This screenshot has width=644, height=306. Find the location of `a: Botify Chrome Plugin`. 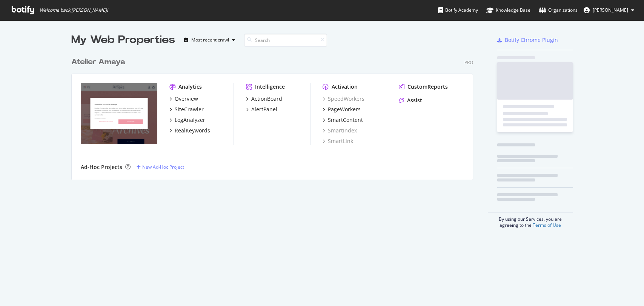

a: Botify Chrome Plugin is located at coordinates (528, 40).